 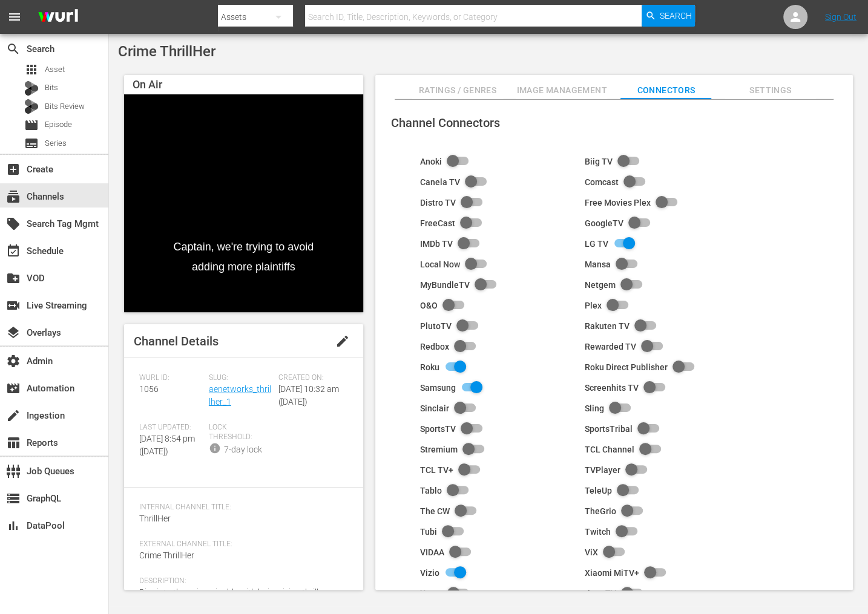 I want to click on div: Distro TV, so click(x=437, y=203).